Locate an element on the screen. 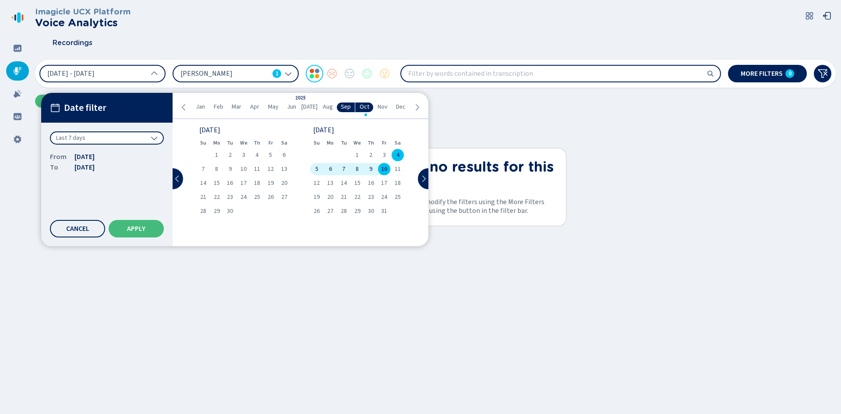 This screenshot has height=414, width=841. div: Sun Oct 05 2025 is located at coordinates (317, 169).